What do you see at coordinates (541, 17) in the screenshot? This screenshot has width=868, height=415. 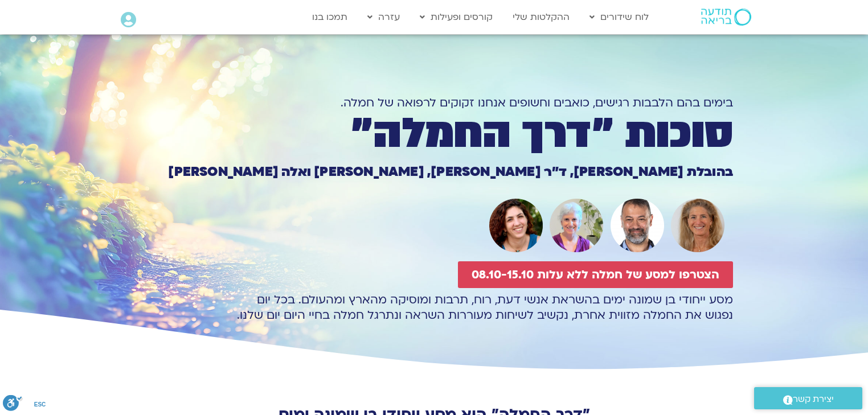 I see `a: ההקלטות שלי` at bounding box center [541, 17].